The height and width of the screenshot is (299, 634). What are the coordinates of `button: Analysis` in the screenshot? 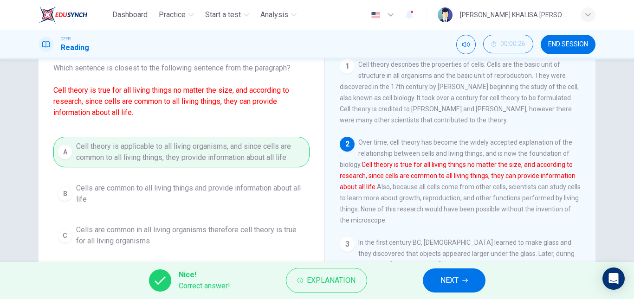 It's located at (278, 15).